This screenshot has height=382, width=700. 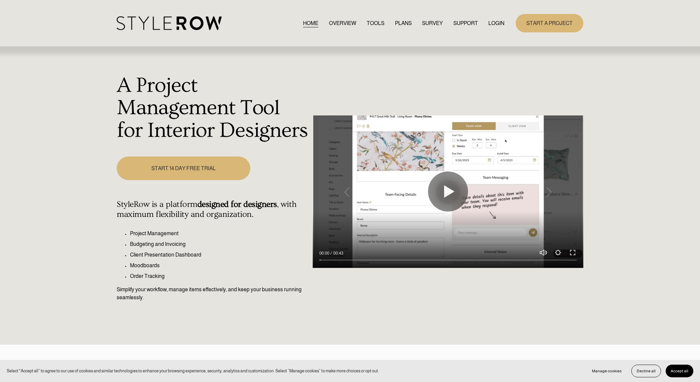 What do you see at coordinates (213, 293) in the screenshot?
I see `p: Simplify your workflow, manage items effectively, and keep your business running seamlessly.` at bounding box center [213, 293].